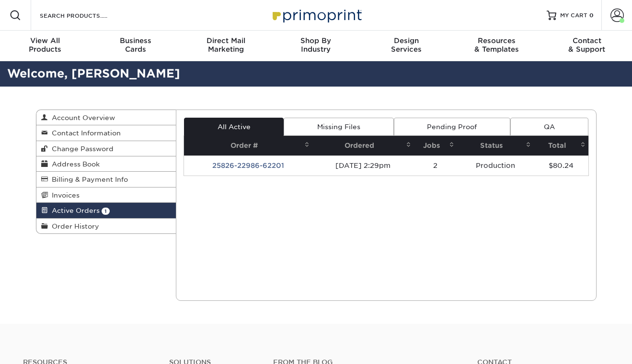 The width and height of the screenshot is (632, 364). What do you see at coordinates (436, 145) in the screenshot?
I see `th: Jobs` at bounding box center [436, 145].